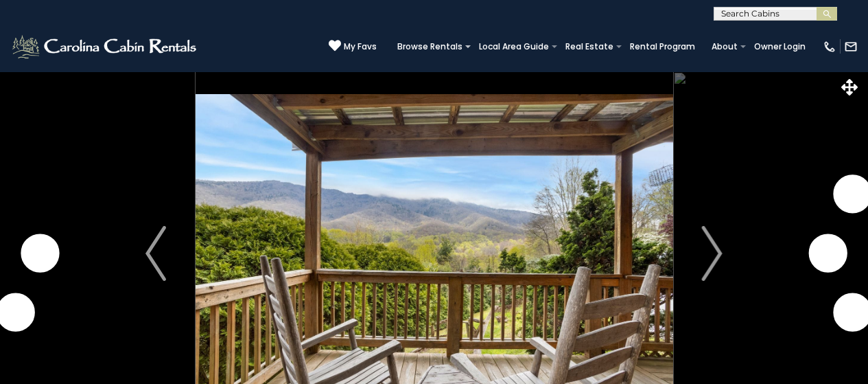  Describe the element at coordinates (514, 47) in the screenshot. I see `a: Local Area Guide` at that location.